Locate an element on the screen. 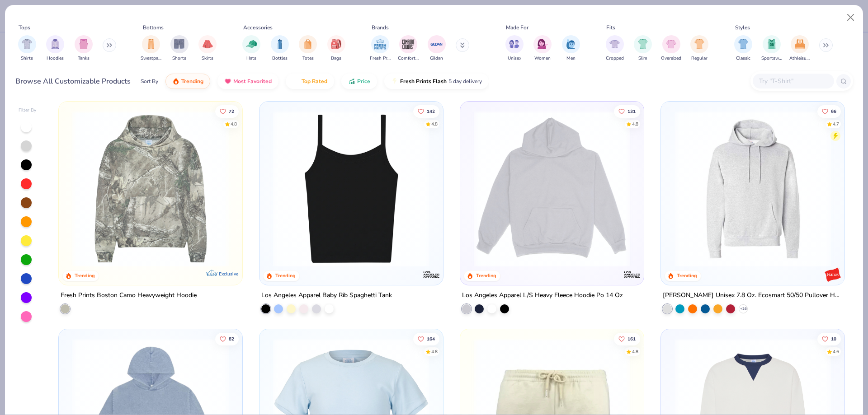 Image resolution: width=868 pixels, height=415 pixels. div: filter for Totes is located at coordinates (308, 48).